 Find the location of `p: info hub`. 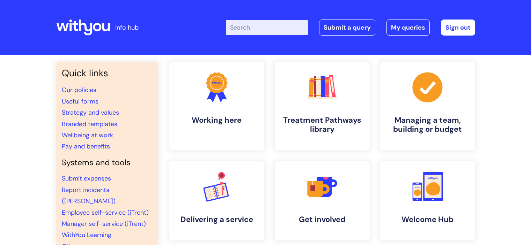

p: info hub is located at coordinates (127, 28).